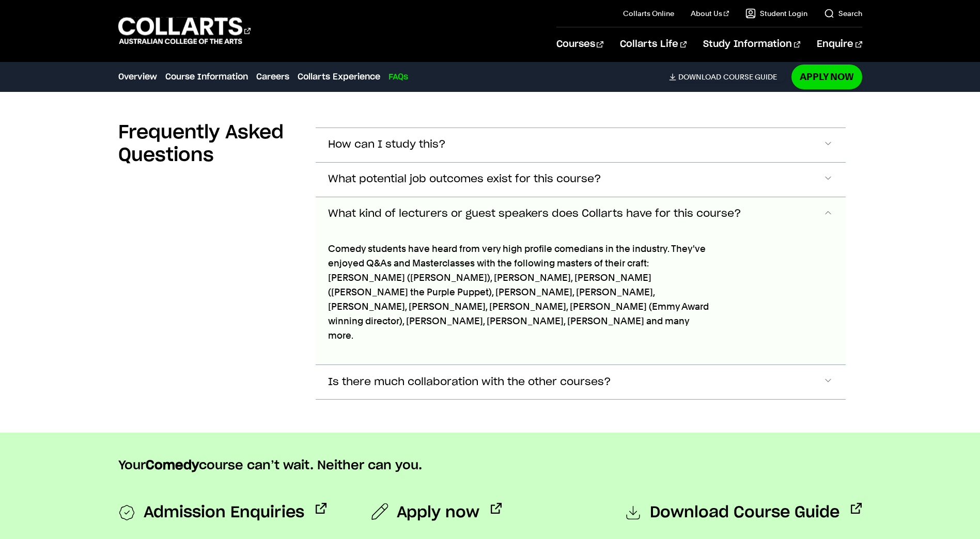 This screenshot has width=980, height=539. I want to click on h2: Frequently Asked Questions, so click(208, 144).